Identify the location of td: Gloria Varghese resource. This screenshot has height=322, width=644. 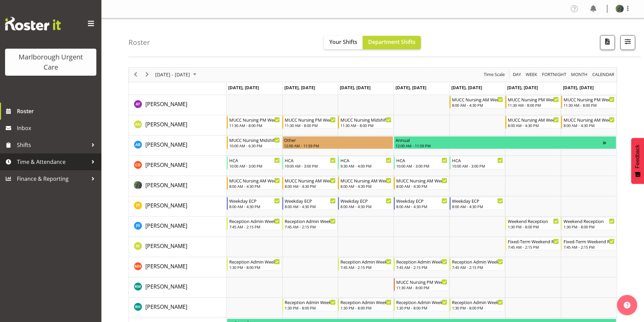
(177, 186).